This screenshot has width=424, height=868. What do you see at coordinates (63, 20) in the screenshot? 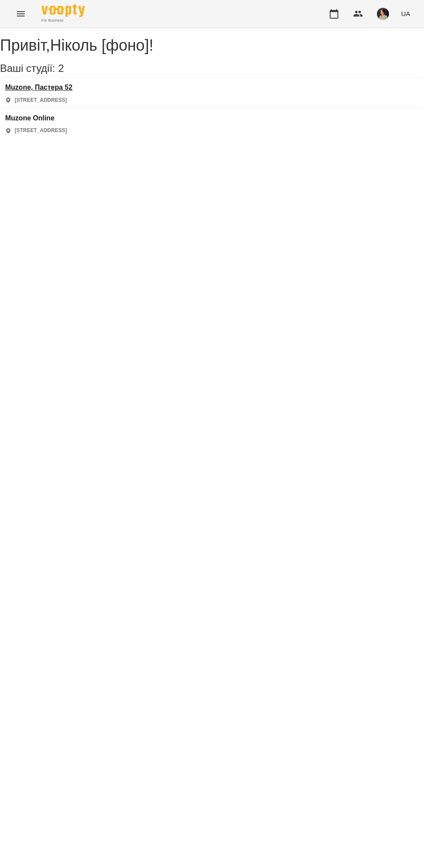
I see `span: For Business` at bounding box center [63, 20].